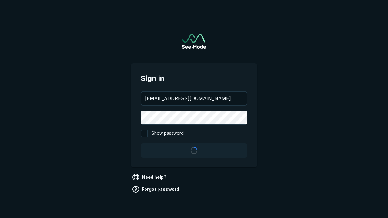 The height and width of the screenshot is (218, 388). What do you see at coordinates (194, 98) in the screenshot?
I see `input: your@email.com` at bounding box center [194, 98].